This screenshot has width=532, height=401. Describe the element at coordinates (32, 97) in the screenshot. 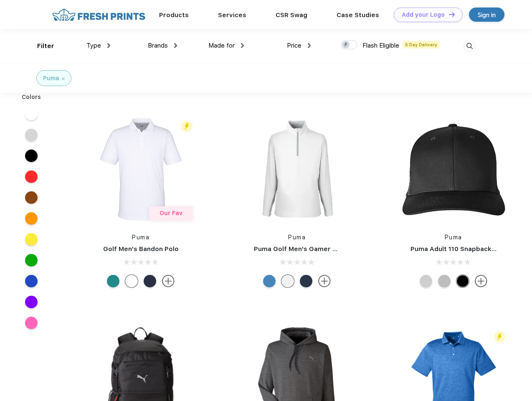

I see `div: Colors` at that location.